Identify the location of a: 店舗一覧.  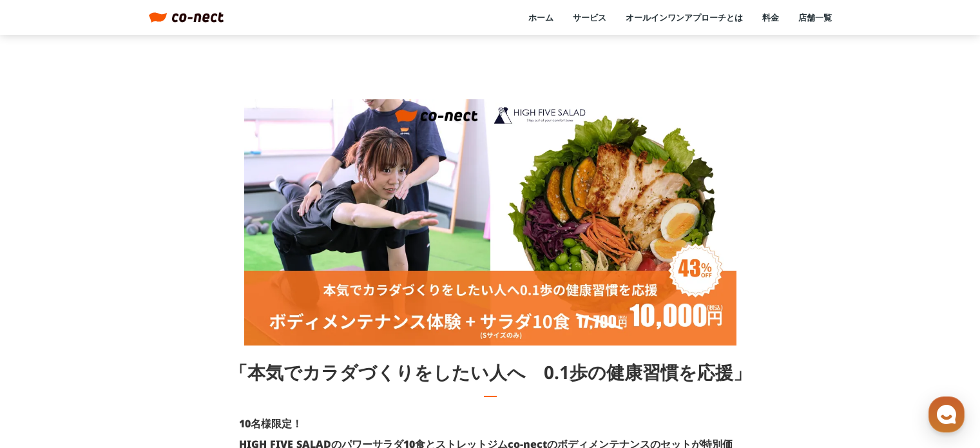
(815, 17).